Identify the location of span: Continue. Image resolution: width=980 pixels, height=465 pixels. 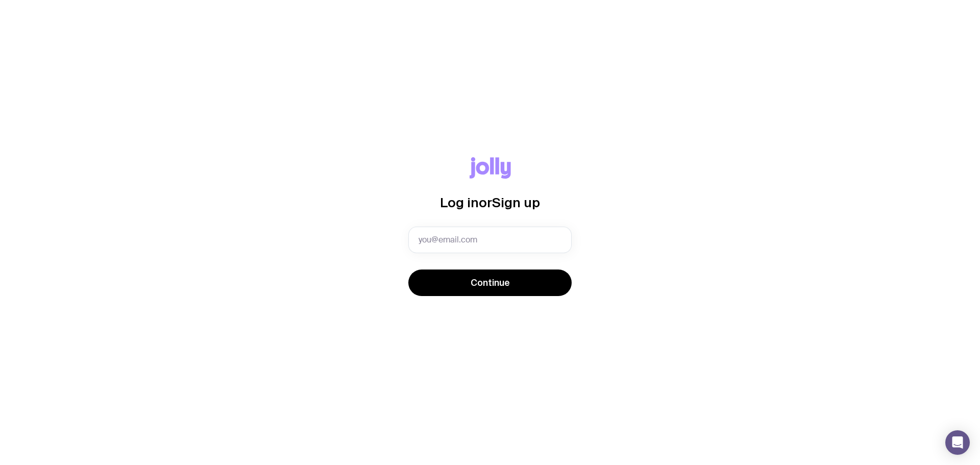
(490, 283).